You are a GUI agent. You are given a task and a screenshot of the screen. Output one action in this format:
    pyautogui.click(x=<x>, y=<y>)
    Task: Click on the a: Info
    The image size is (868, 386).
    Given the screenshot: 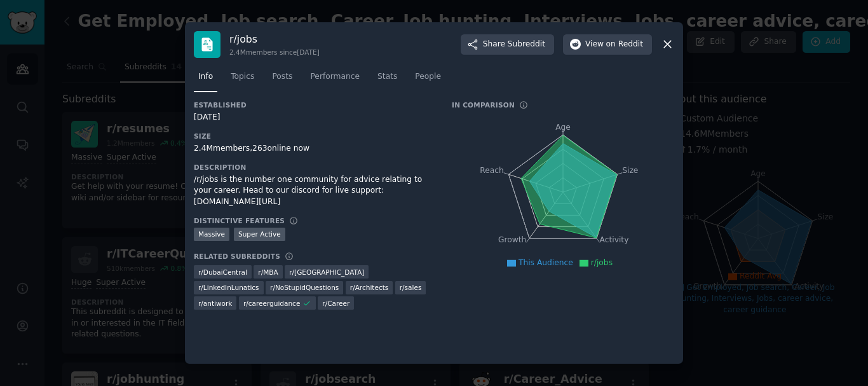 What is the action you would take?
    pyautogui.click(x=205, y=80)
    